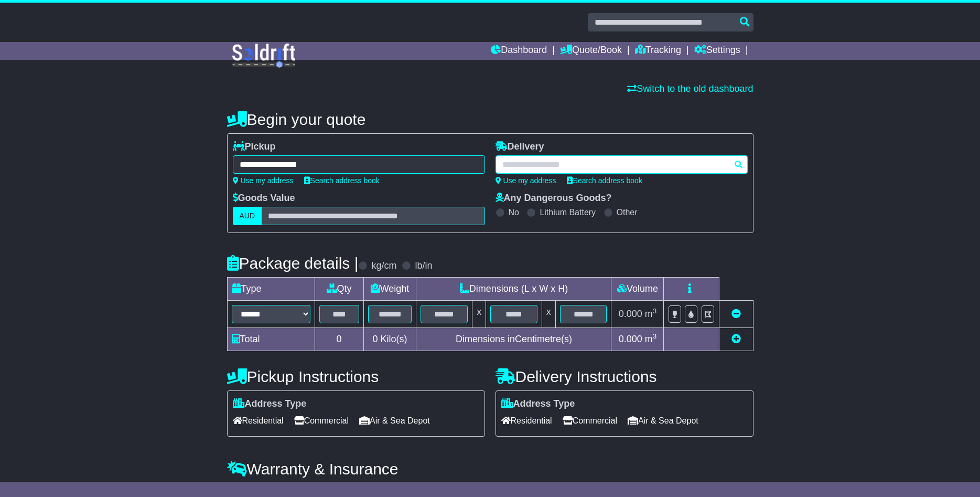  I want to click on label: No, so click(514, 212).